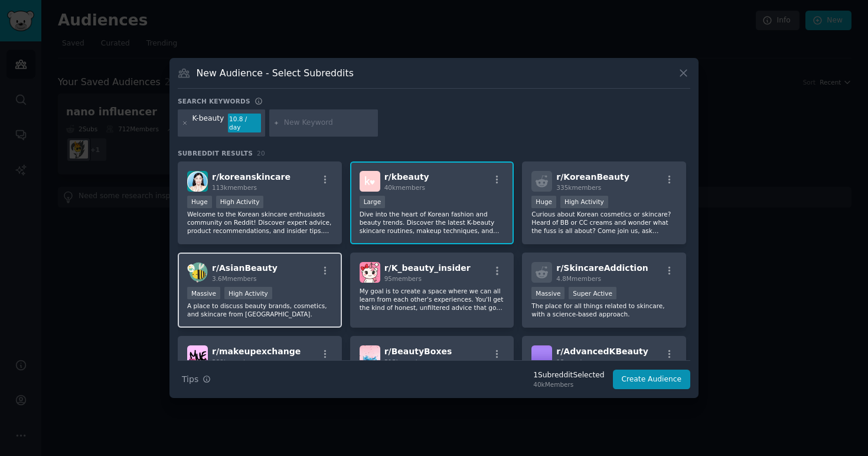 The height and width of the screenshot is (456, 868). Describe the element at coordinates (214, 101) in the screenshot. I see `h3: Search keywords` at that location.